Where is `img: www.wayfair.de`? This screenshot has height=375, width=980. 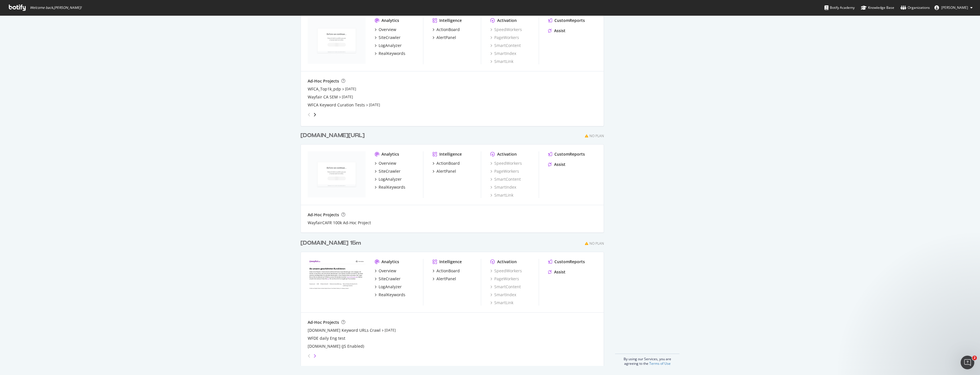 img: www.wayfair.de is located at coordinates (336, 282).